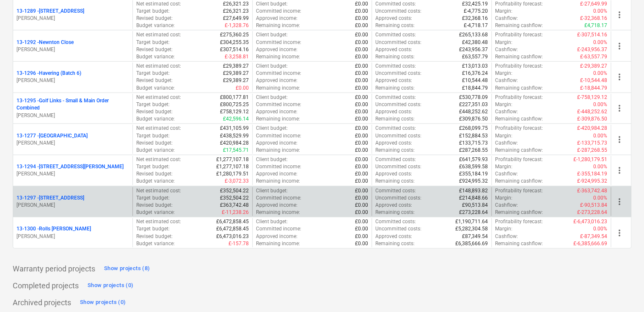 This screenshot has width=644, height=312. Describe the element at coordinates (473, 181) in the screenshot. I see `p: £924,995.32` at that location.